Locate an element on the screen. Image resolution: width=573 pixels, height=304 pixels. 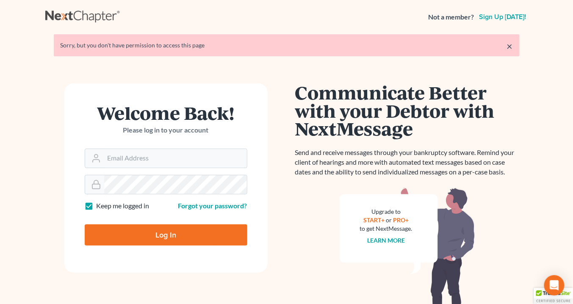
strong: Not a member? is located at coordinates (452, 17).